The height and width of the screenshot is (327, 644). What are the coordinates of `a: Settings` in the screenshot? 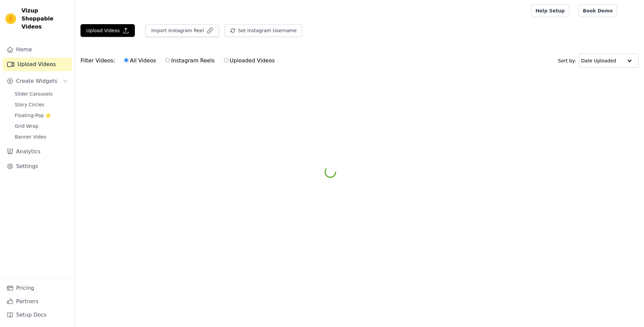 It's located at (37, 166).